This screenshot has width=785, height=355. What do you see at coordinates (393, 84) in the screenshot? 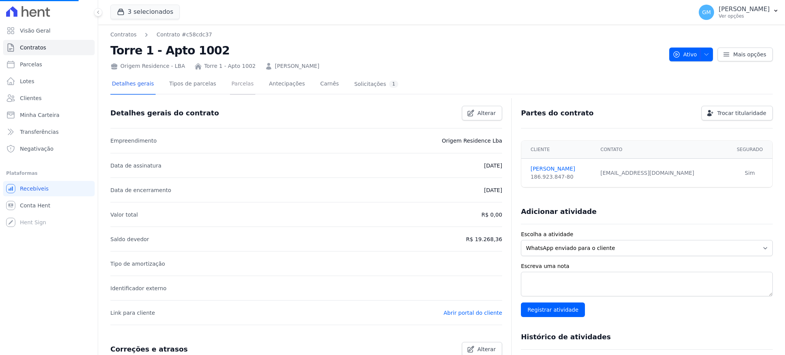
I see `div: 1` at bounding box center [393, 84].